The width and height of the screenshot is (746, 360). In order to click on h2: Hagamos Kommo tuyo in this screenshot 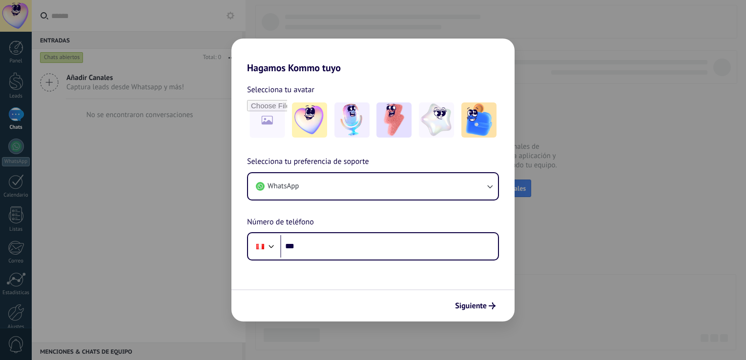, I will do `click(373, 56)`.